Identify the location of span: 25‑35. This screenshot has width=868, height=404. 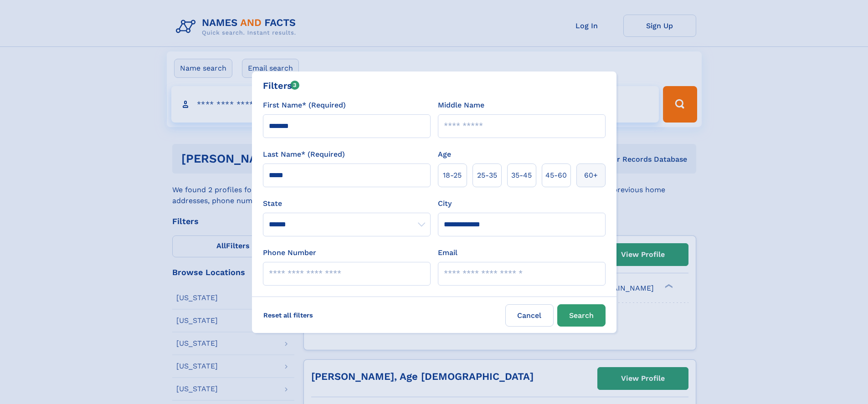
(487, 175).